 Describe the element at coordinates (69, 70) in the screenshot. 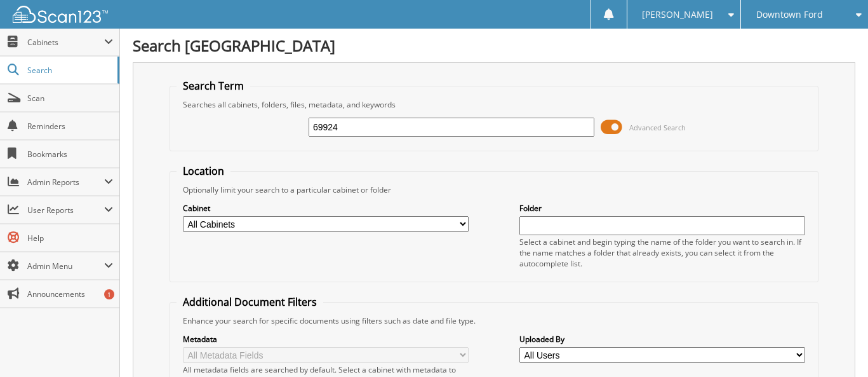

I see `span: Search` at that location.